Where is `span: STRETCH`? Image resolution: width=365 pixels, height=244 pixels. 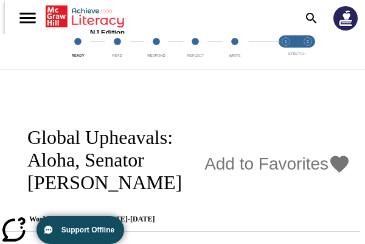
span: STRETCH is located at coordinates (297, 54).